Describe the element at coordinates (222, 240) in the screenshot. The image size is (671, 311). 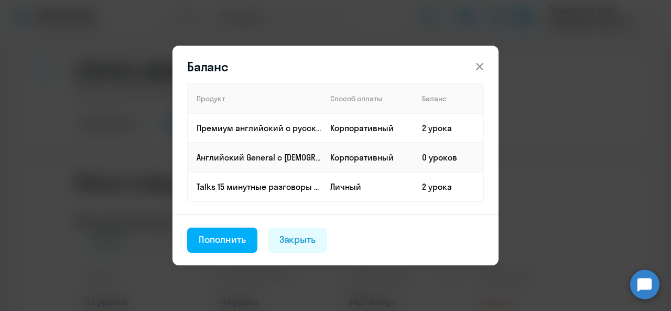
I see `button: Пополнить` at that location.